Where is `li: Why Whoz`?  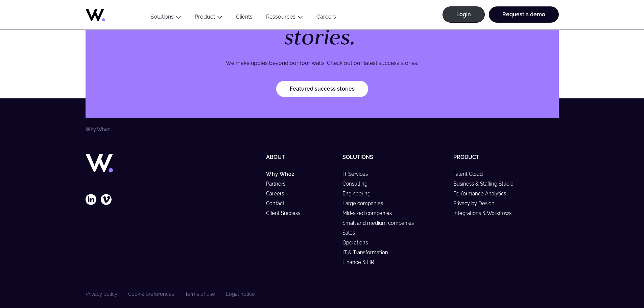 li: Why Whoz is located at coordinates (98, 130).